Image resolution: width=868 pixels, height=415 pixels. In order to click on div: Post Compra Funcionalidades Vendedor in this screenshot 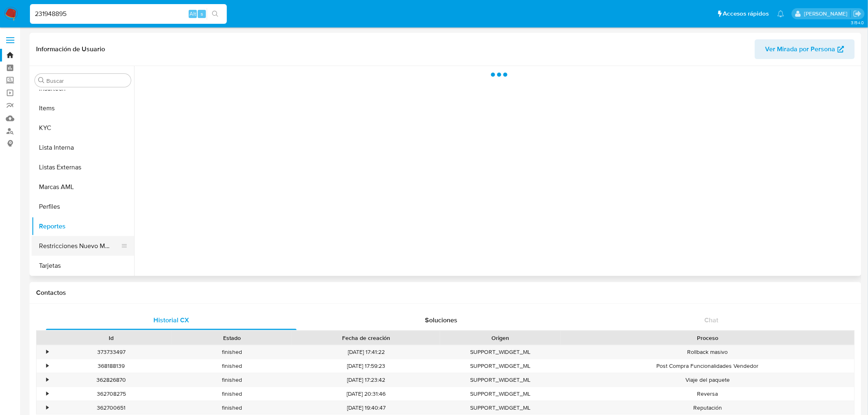, I will do `click(707, 366)`.